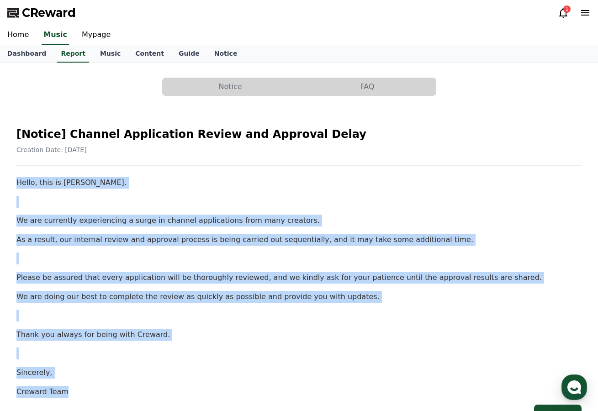  Describe the element at coordinates (189, 54) in the screenshot. I see `a: Guide` at that location.